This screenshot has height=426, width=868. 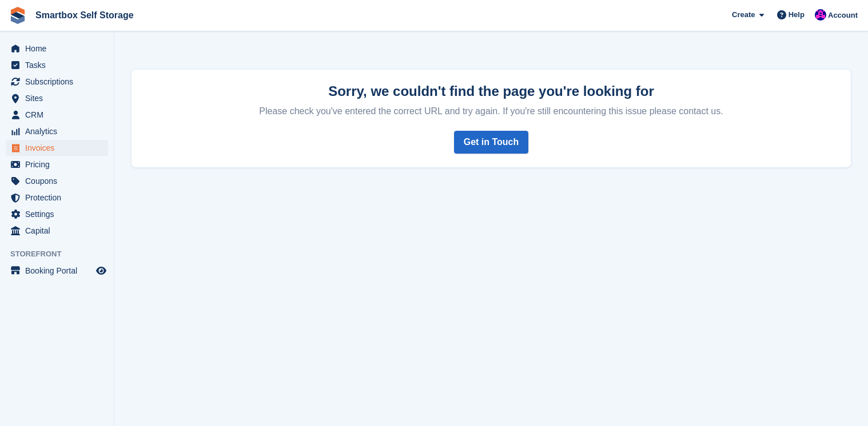 What do you see at coordinates (18, 15) in the screenshot?
I see `img: stora-icon-8386f47178a22dfd0bd8f6a31ec36ba5ce8667c1dd55bd0f319d3a0aa187defe.svg` at bounding box center [18, 15].